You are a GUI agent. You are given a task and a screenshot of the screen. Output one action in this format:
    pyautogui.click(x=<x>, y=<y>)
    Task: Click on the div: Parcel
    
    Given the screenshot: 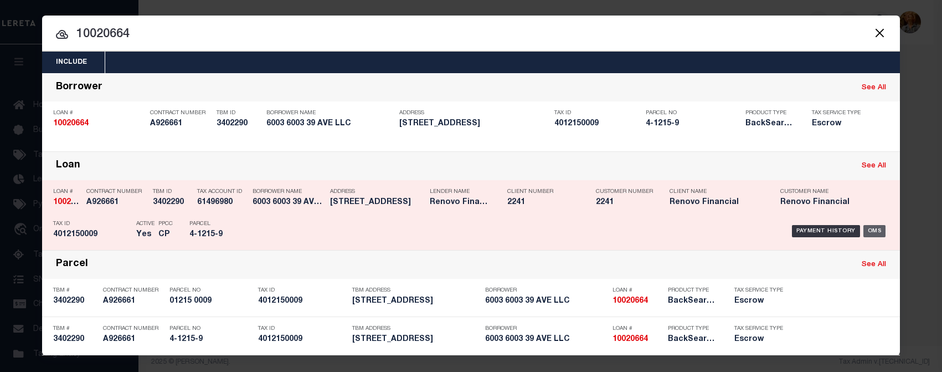 What is the action you would take?
    pyautogui.click(x=72, y=264)
    